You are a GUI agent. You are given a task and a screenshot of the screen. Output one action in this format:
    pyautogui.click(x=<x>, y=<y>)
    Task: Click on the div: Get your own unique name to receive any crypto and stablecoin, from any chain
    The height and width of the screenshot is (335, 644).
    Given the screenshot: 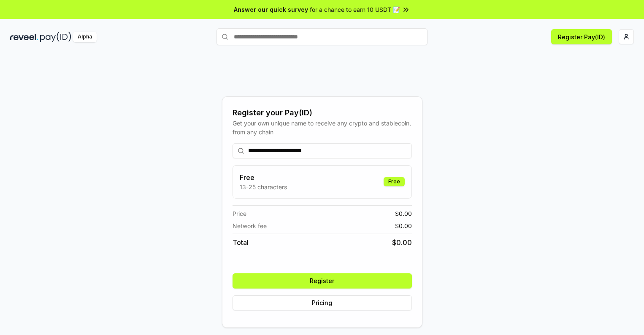 What is the action you would take?
    pyautogui.click(x=322, y=128)
    